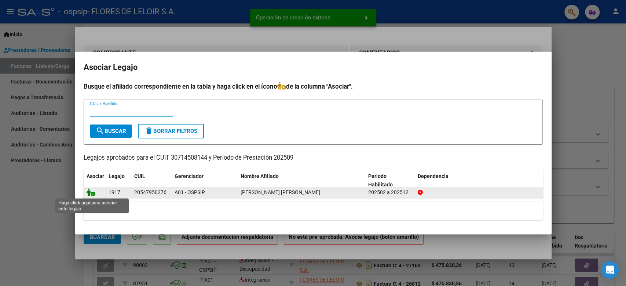 The image size is (626, 286). I want to click on div: 1 registros, so click(313, 211).